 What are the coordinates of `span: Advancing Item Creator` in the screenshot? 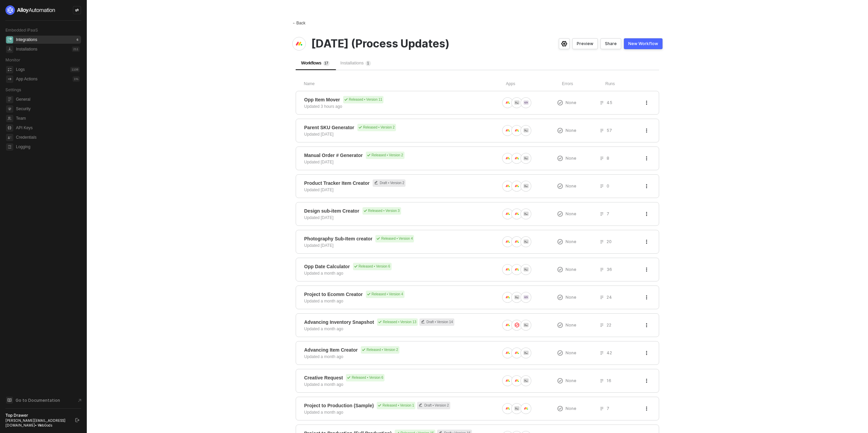 It's located at (331, 350).